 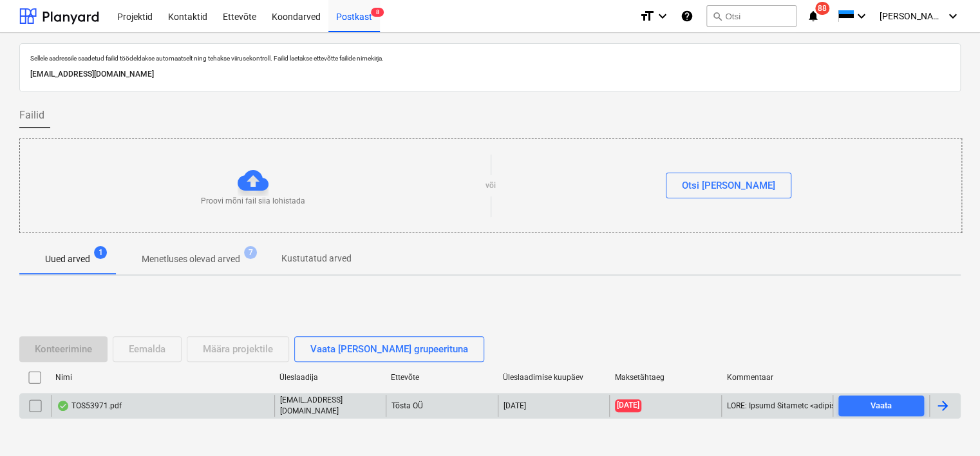 What do you see at coordinates (647, 16) in the screenshot?
I see `i: format_size` at bounding box center [647, 16].